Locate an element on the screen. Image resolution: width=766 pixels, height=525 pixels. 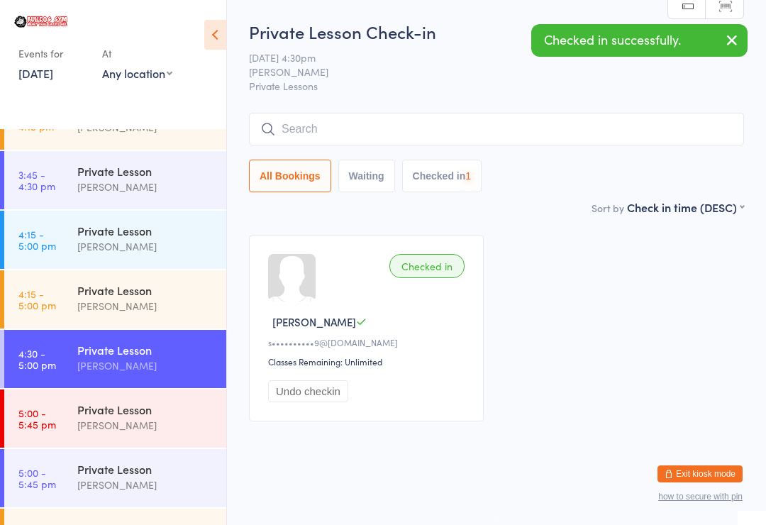
time: 3:45 - 4:30 pm is located at coordinates (37, 180).